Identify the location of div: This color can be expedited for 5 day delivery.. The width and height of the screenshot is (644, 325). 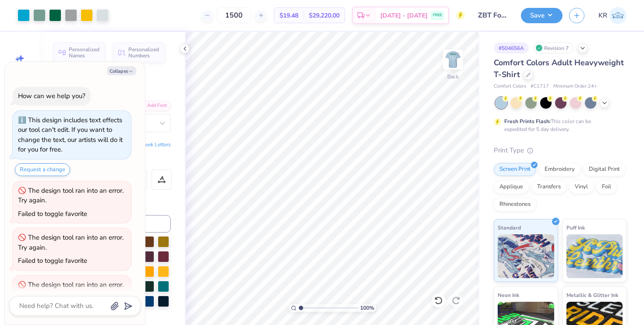
(558, 125).